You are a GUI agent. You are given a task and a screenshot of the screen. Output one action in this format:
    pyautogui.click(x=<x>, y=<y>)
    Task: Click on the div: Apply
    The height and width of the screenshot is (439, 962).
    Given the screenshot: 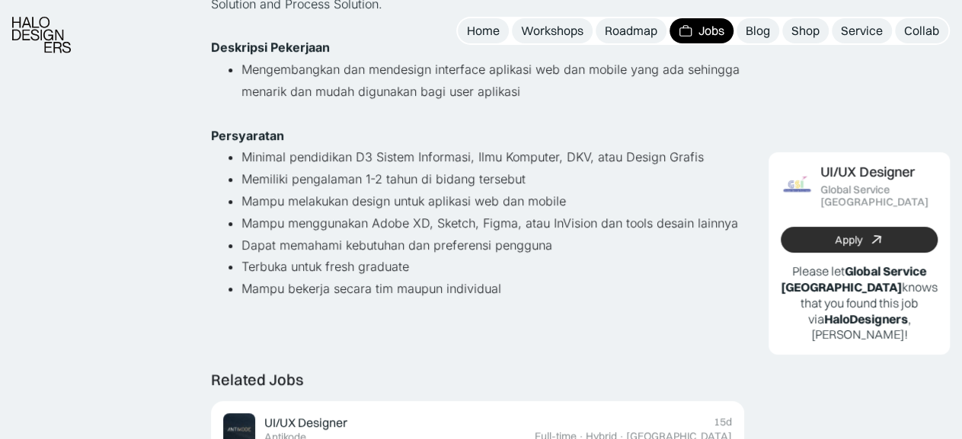 What is the action you would take?
    pyautogui.click(x=848, y=240)
    